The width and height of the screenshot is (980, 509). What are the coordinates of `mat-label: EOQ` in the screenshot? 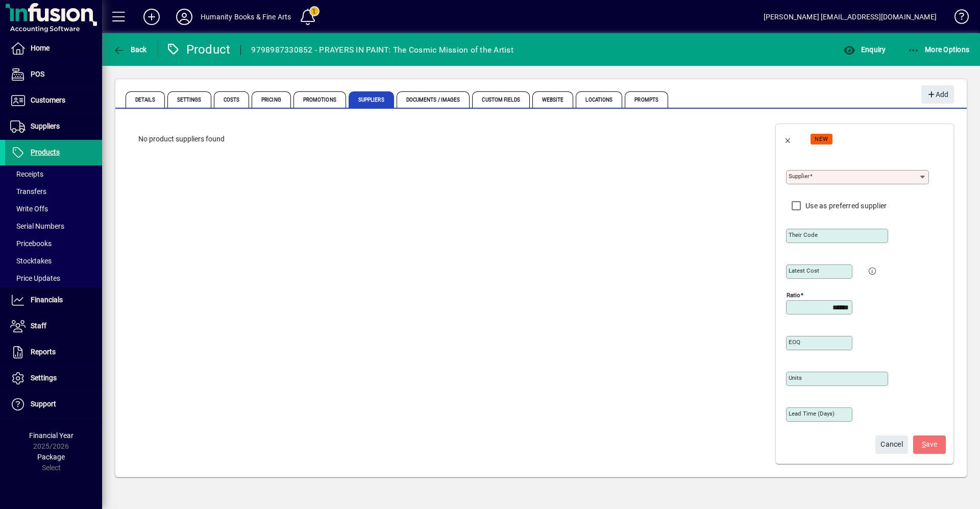 It's located at (795, 342).